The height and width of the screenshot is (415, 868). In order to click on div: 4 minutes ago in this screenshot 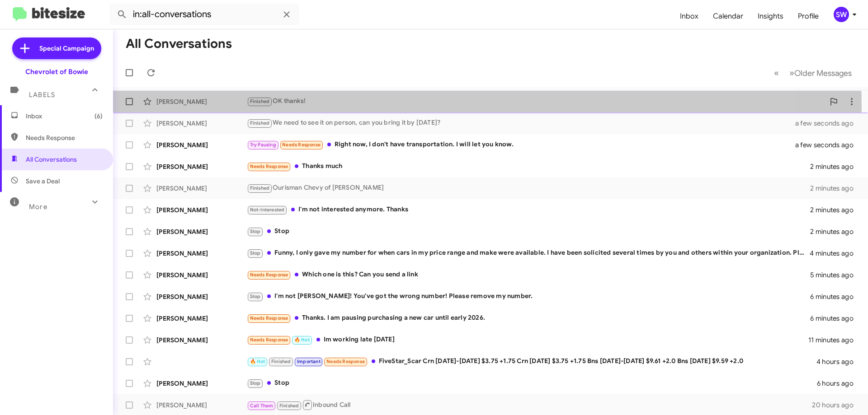, I will do `click(835, 254)`.